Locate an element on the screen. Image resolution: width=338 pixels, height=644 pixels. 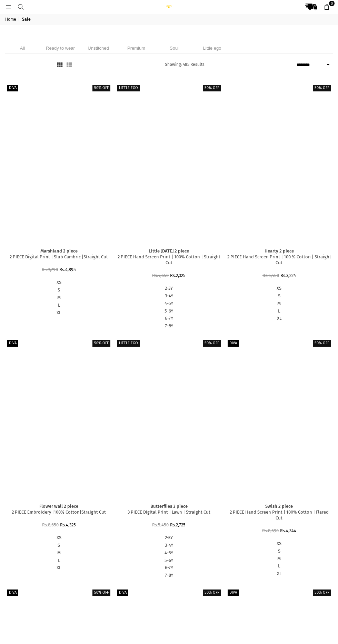
label: Little EGO is located at coordinates (128, 343).